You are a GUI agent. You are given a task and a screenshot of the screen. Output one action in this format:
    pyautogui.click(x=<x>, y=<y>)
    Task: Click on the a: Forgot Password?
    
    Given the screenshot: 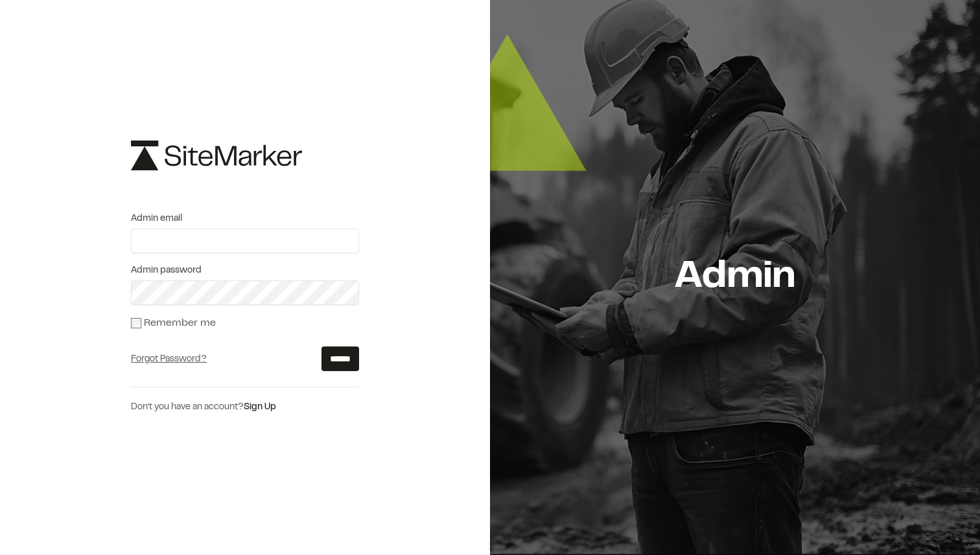 What is the action you would take?
    pyautogui.click(x=169, y=359)
    